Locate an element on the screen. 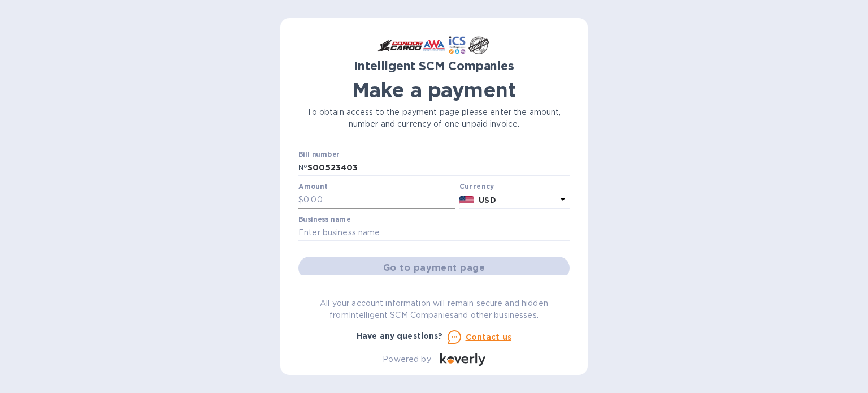 This screenshot has width=868, height=393. img: USD is located at coordinates (467, 200).